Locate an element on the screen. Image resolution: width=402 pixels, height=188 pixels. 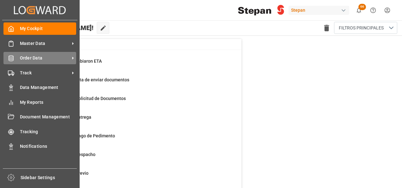
div: Stepan is located at coordinates (319, 10).